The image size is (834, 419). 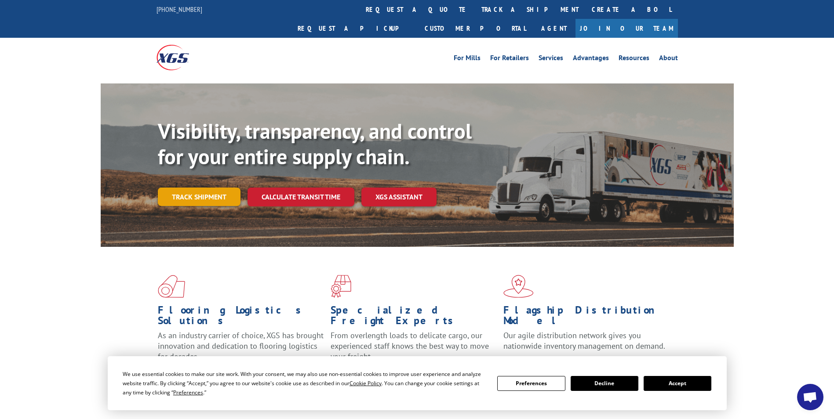 I want to click on a: Join Our Team, so click(x=626, y=28).